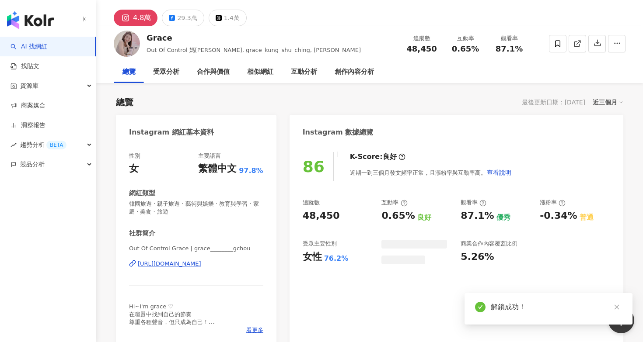  I want to click on div: 5.26%, so click(477, 257).